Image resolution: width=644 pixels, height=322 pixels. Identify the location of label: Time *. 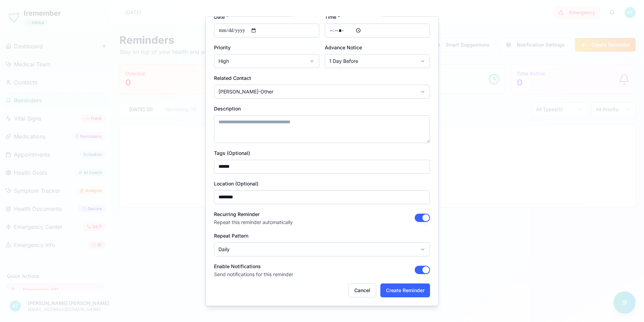
(333, 16).